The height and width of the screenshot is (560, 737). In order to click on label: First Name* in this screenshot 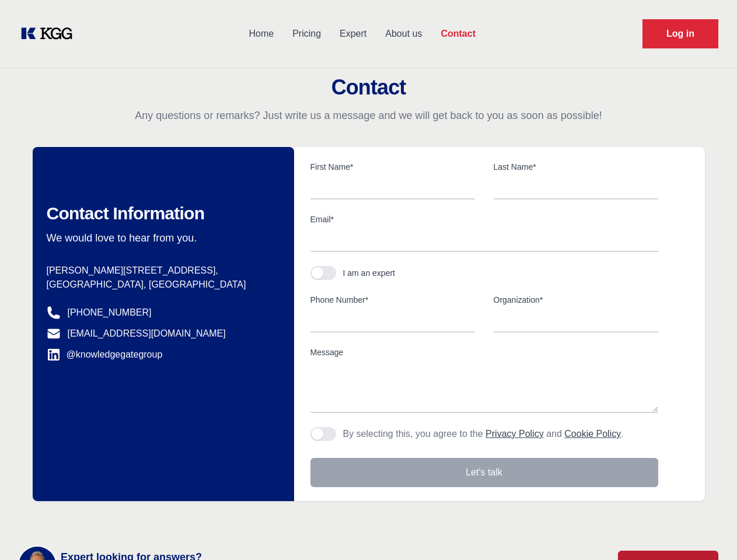, I will do `click(392, 167)`.